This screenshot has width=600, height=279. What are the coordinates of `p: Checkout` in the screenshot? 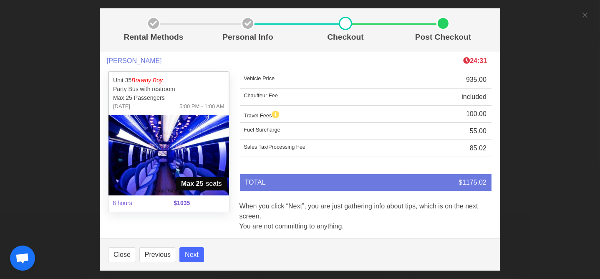 It's located at (345, 37).